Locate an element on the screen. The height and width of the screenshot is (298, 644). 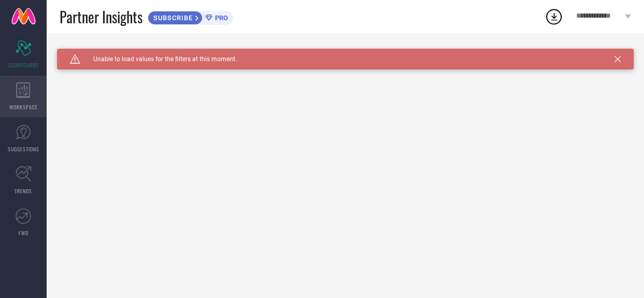
span: FWD is located at coordinates (23, 233).